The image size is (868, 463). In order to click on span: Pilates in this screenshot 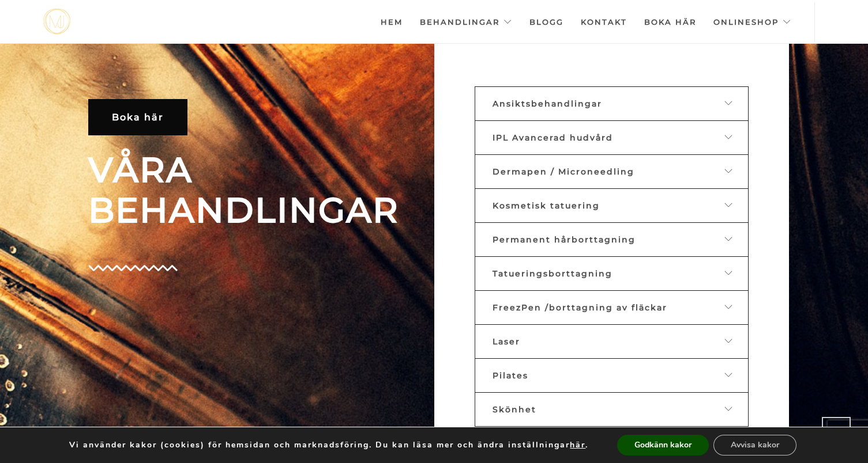, I will do `click(510, 375)`.